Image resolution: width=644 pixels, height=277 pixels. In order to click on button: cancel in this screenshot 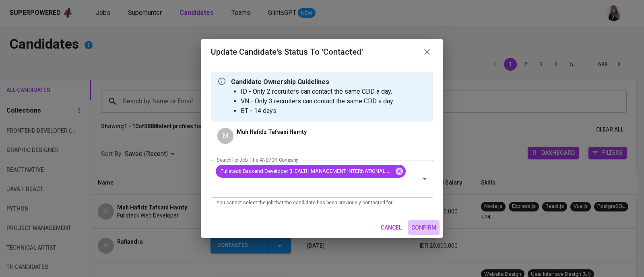, I will do `click(391, 228)`.